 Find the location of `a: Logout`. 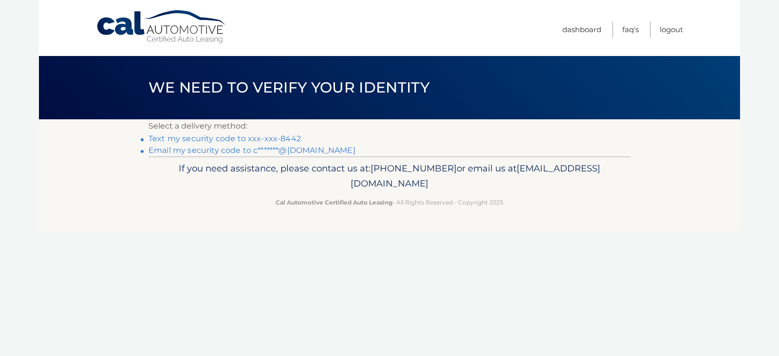

a: Logout is located at coordinates (671, 29).